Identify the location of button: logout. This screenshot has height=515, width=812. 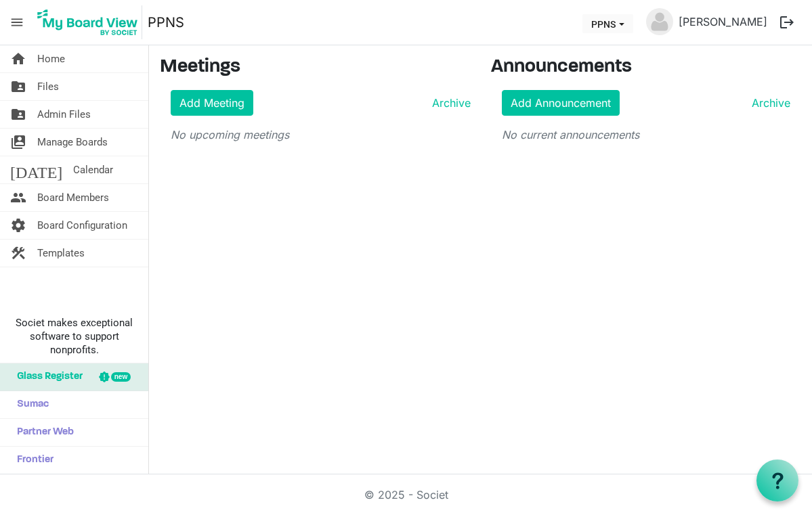
(786, 23).